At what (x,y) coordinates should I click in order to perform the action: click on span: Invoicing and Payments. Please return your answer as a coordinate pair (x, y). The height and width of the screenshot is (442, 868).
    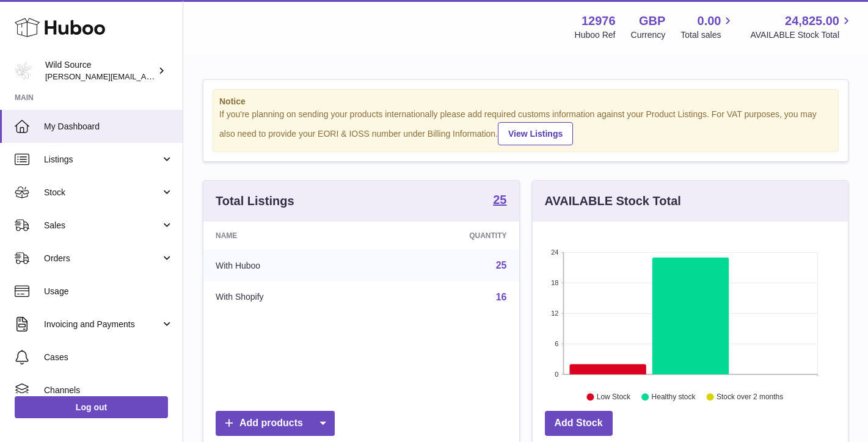
    Looking at the image, I should click on (102, 324).